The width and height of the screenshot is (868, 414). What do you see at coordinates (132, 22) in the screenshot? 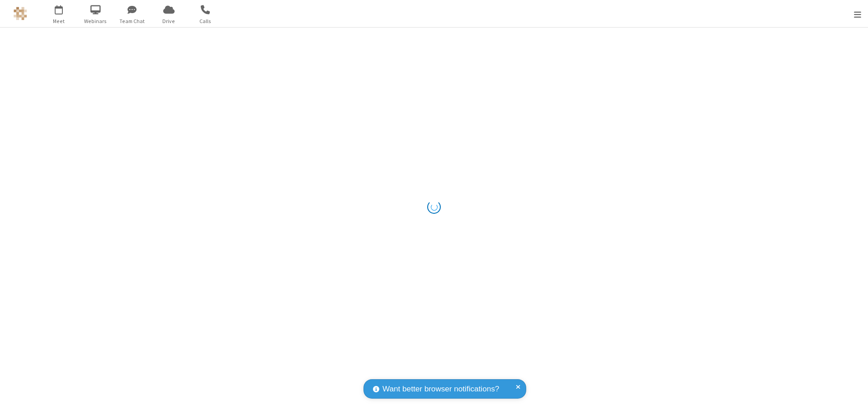
I see `span: Team Chat` at bounding box center [132, 22].